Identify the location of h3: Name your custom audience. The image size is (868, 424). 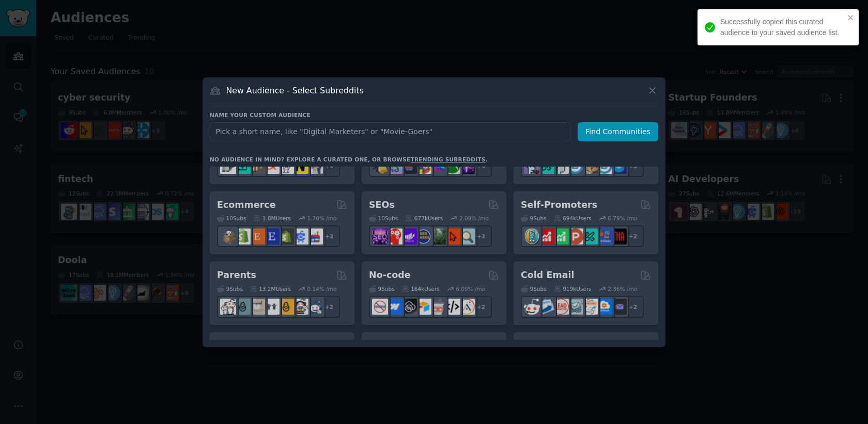
(434, 115).